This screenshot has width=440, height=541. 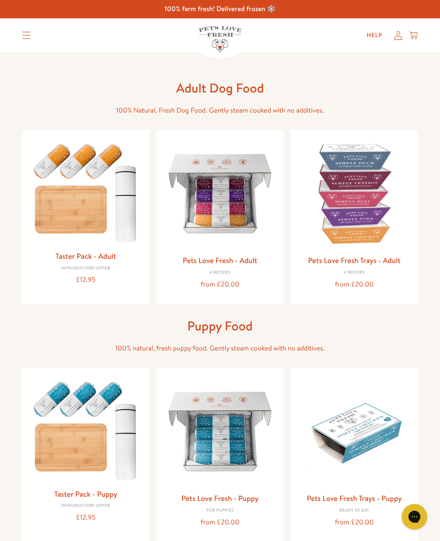 I want to click on img: Pets Love Fresh - Puppy, so click(x=220, y=431).